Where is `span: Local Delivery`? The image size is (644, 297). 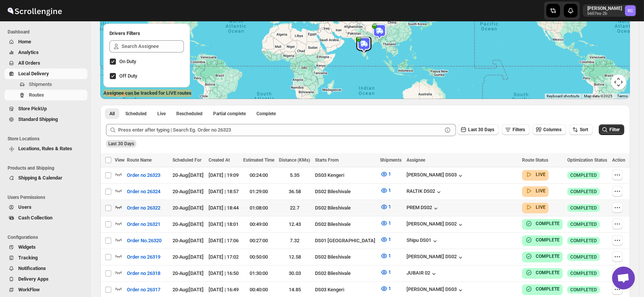
span: Local Delivery is located at coordinates (33, 74).